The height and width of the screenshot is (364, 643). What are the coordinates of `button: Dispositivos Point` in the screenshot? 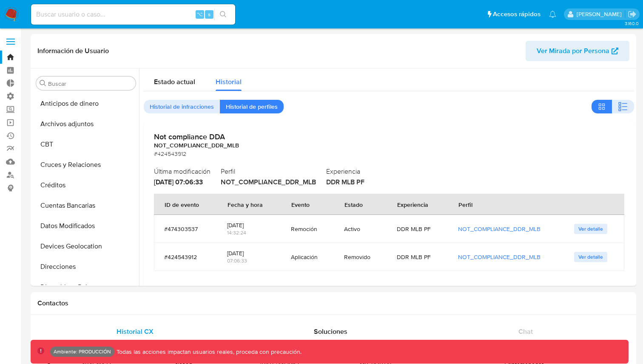 It's located at (86, 287).